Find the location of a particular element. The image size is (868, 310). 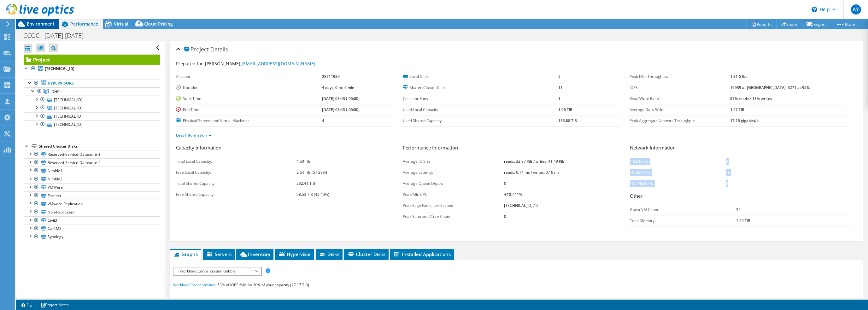

span: Inventory is located at coordinates (255, 254).